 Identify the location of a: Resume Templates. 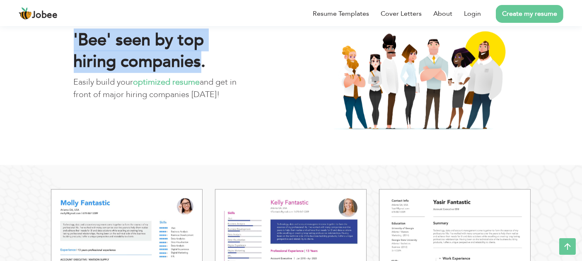
(341, 14).